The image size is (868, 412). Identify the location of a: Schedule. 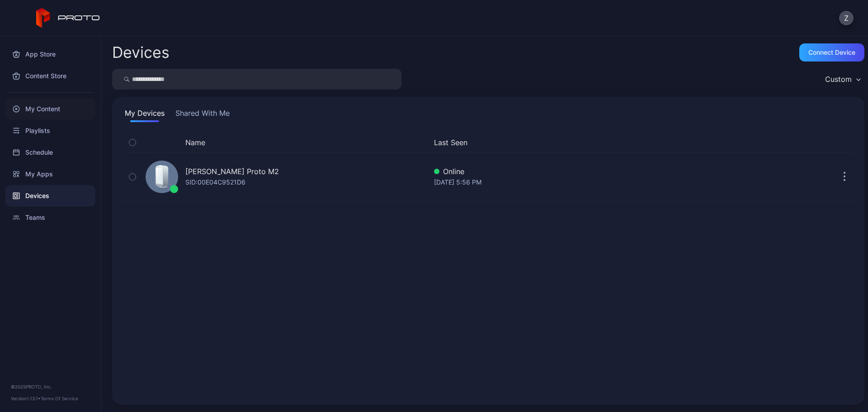
(50, 152).